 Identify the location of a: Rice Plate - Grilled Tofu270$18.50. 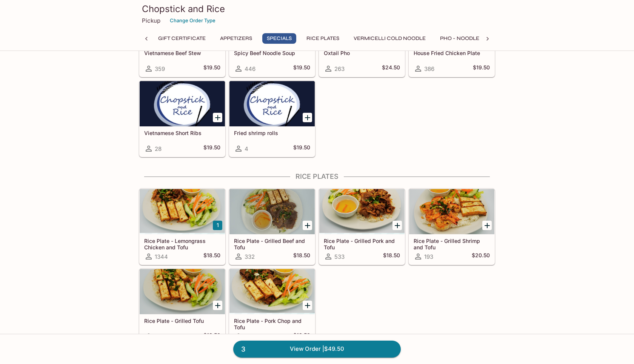
(182, 306).